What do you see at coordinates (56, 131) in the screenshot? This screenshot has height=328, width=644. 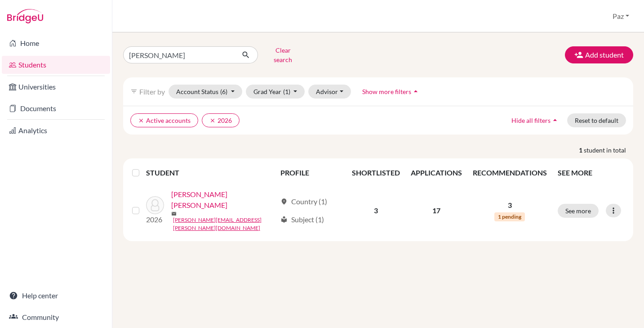 I see `a: Analytics` at bounding box center [56, 131].